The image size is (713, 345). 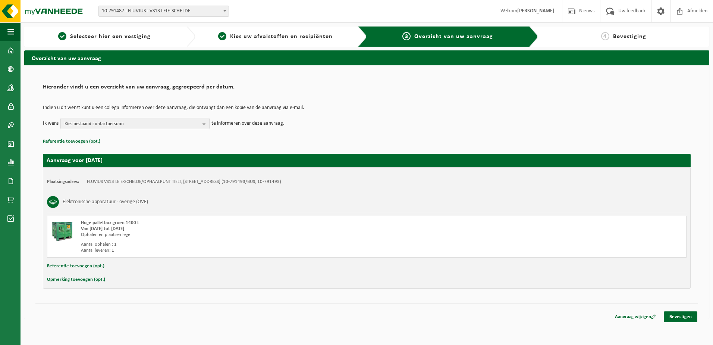 I want to click on div: Aantal ophalen : 1, so click(x=239, y=244).